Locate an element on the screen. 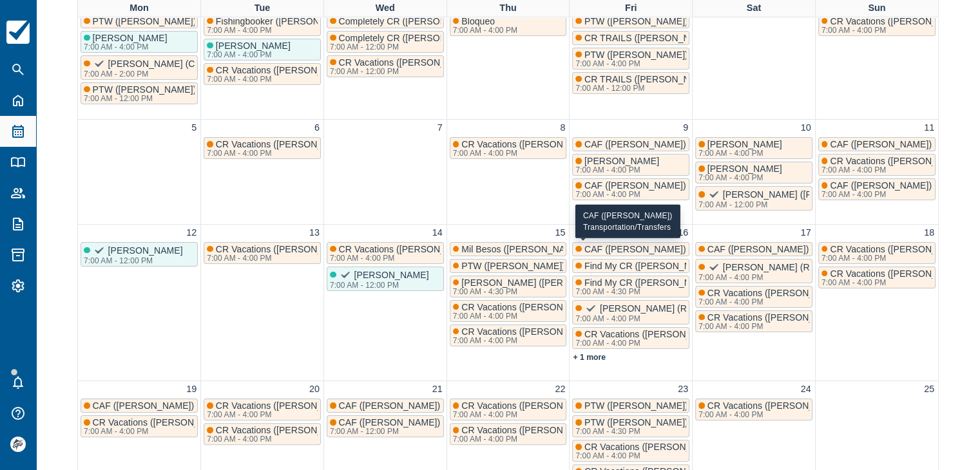 This screenshot has width=980, height=470. img: avatar is located at coordinates (18, 444).